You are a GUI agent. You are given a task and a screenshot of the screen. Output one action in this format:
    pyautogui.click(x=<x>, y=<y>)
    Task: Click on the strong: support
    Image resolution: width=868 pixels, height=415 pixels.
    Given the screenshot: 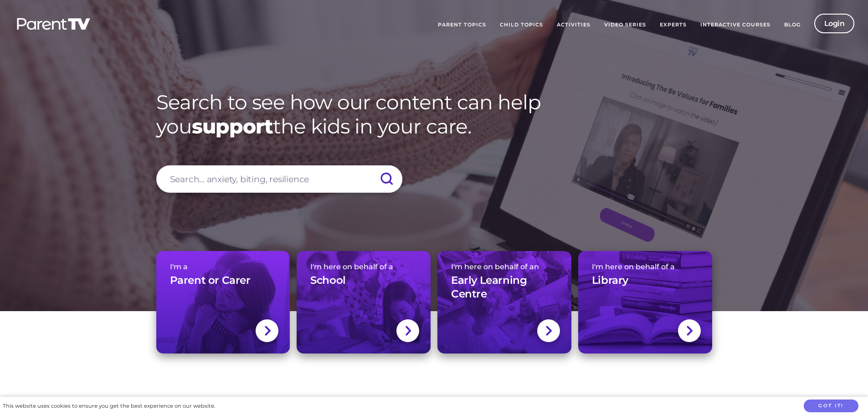 What is the action you would take?
    pyautogui.click(x=233, y=127)
    